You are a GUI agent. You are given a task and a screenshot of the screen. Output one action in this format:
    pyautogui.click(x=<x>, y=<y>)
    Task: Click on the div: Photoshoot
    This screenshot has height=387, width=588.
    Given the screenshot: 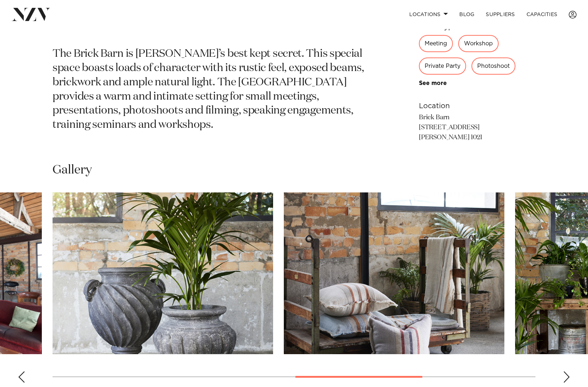 What is the action you would take?
    pyautogui.click(x=493, y=66)
    